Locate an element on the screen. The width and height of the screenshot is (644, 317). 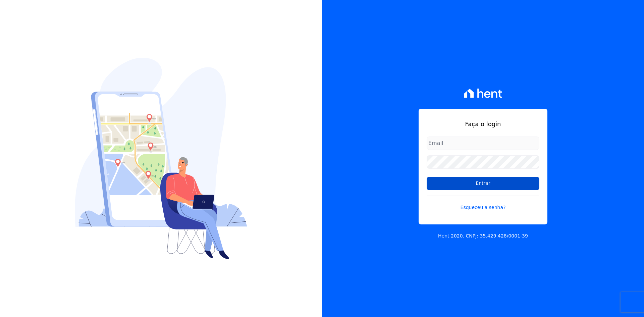
h1: Faça o login is located at coordinates (483, 124).